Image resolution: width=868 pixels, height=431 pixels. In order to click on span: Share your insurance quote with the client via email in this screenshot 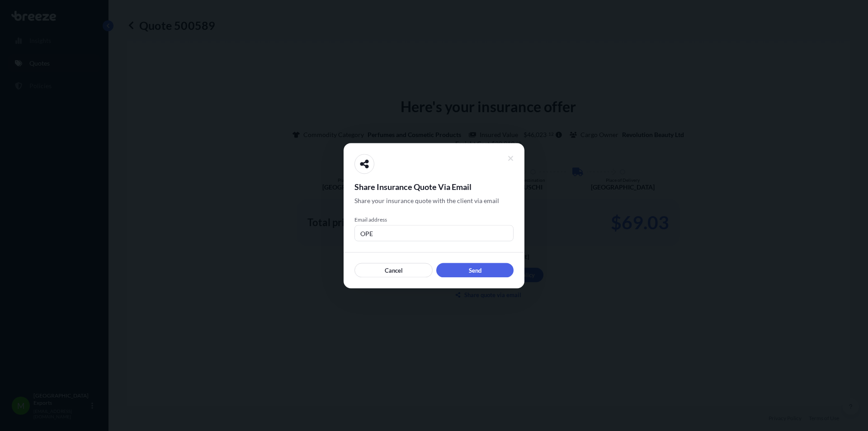, I will do `click(427, 200)`.